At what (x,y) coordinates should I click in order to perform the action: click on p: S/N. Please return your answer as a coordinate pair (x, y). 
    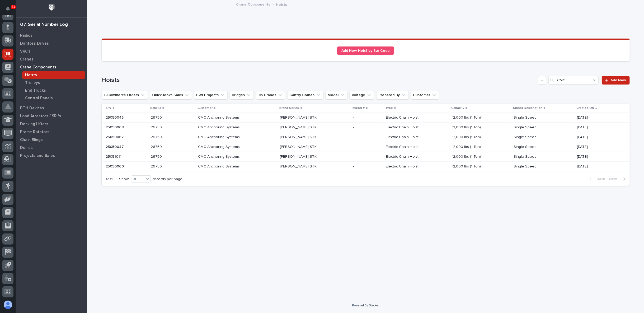
    Looking at the image, I should click on (108, 108).